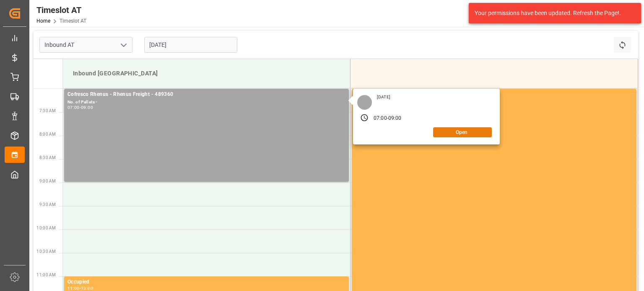 This screenshot has width=644, height=291. What do you see at coordinates (48, 181) in the screenshot?
I see `span: 9:00 AM` at bounding box center [48, 181].